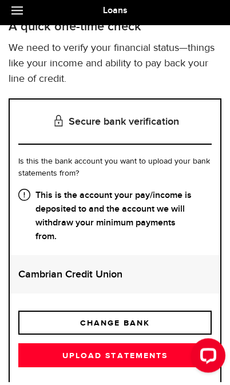  What do you see at coordinates (114, 171) in the screenshot?
I see `span: Is this the bank account you want to upload your bank statements from?` at bounding box center [114, 171].